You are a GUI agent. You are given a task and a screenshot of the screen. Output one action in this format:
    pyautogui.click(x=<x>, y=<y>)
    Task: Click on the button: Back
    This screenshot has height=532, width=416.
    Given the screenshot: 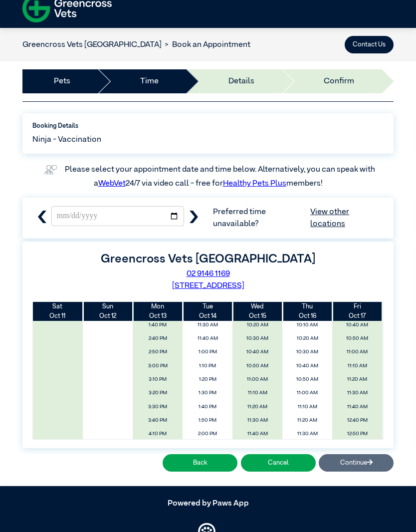 What is the action you would take?
    pyautogui.click(x=200, y=462)
    